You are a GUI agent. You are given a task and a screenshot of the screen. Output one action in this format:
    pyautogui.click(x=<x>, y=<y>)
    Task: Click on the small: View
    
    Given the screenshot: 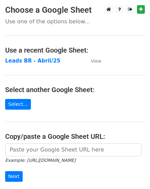 What is the action you would take?
    pyautogui.click(x=96, y=61)
    